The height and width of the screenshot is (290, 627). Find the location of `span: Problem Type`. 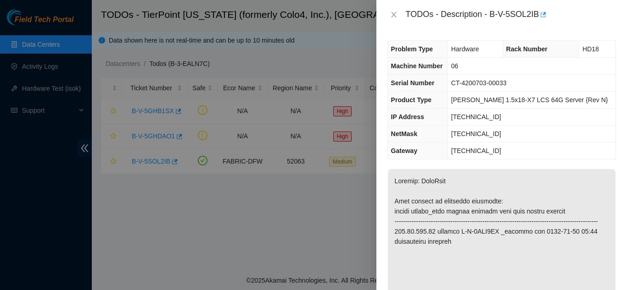

span: Problem Type is located at coordinates (412, 49).